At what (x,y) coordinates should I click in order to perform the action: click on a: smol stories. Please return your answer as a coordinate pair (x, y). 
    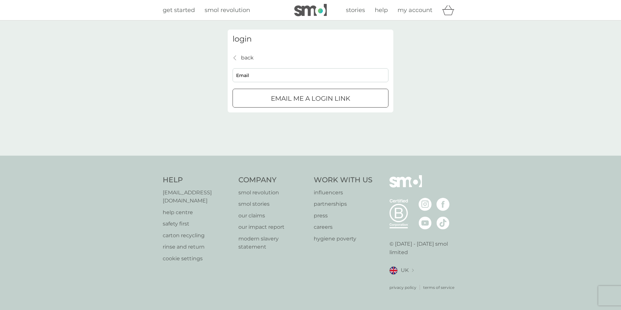
    Looking at the image, I should click on (273, 204).